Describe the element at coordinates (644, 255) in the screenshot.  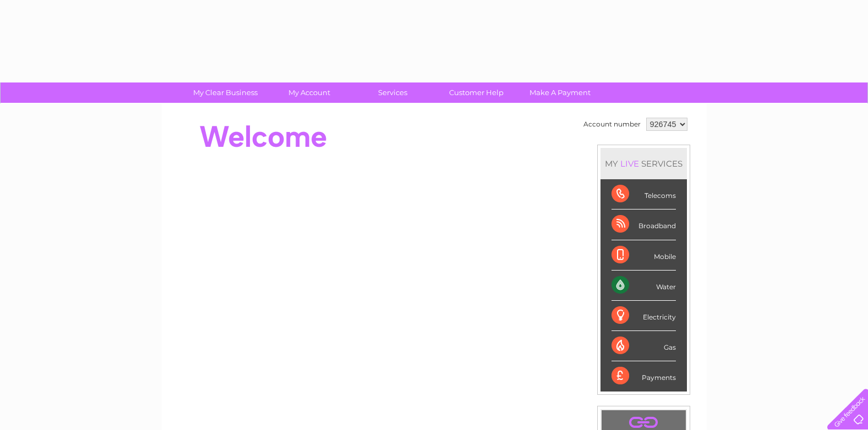
I see `div: Mobile` at that location.